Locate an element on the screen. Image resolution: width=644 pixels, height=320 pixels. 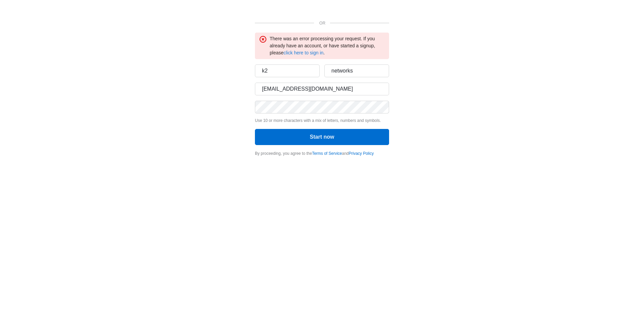
a: click here to sign in is located at coordinates (303, 53).